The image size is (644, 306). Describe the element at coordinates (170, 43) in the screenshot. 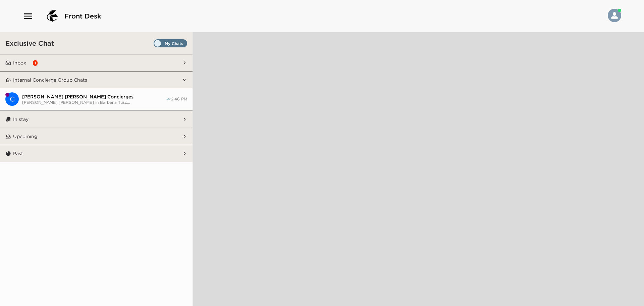

I see `label: Set all destinations` at that location.